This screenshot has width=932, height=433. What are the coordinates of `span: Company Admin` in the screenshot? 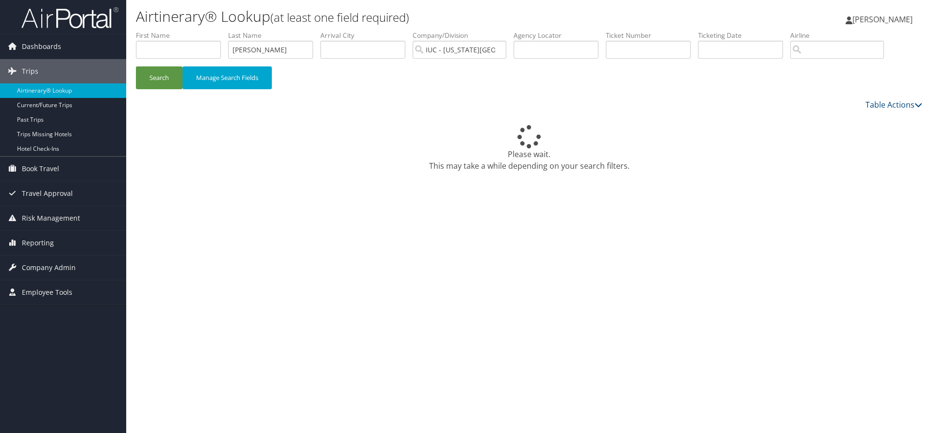 It's located at (49, 268).